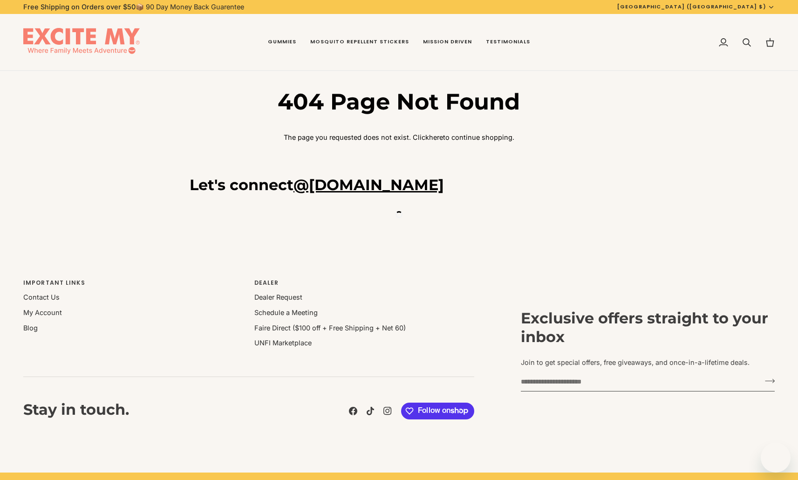 Image resolution: width=798 pixels, height=480 pixels. I want to click on div: Mission Driven, so click(447, 42).